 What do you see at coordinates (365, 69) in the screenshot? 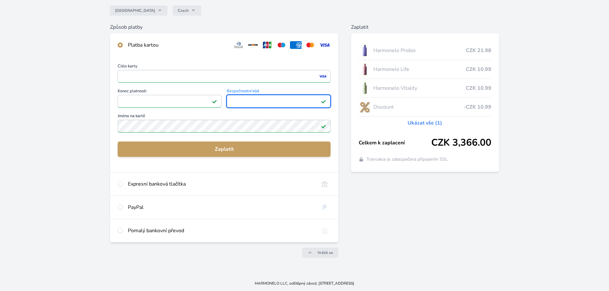
I see `img: CLEAN_LIFE_se_stinem_x-lo.jpg` at bounding box center [365, 69].